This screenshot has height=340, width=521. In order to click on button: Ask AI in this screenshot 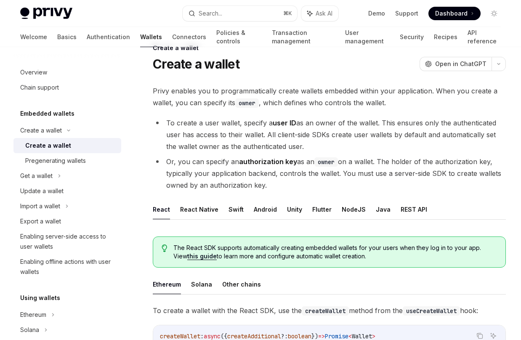, I will do `click(320, 13)`.